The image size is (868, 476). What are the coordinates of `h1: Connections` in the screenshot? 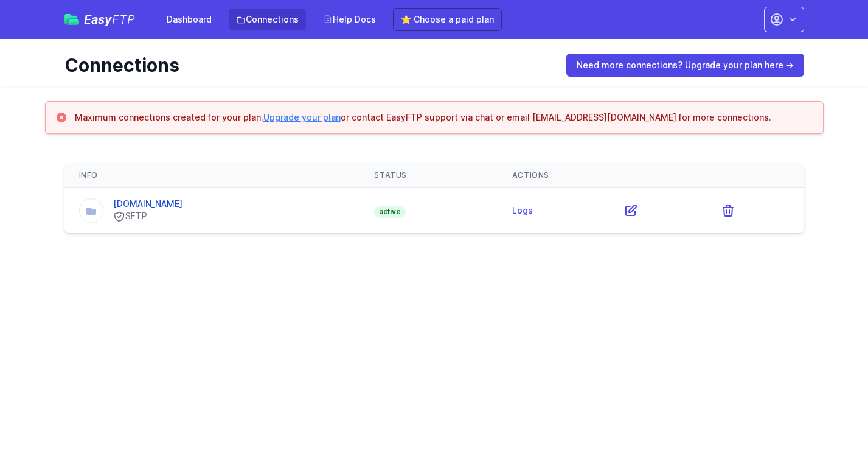 It's located at (307, 65).